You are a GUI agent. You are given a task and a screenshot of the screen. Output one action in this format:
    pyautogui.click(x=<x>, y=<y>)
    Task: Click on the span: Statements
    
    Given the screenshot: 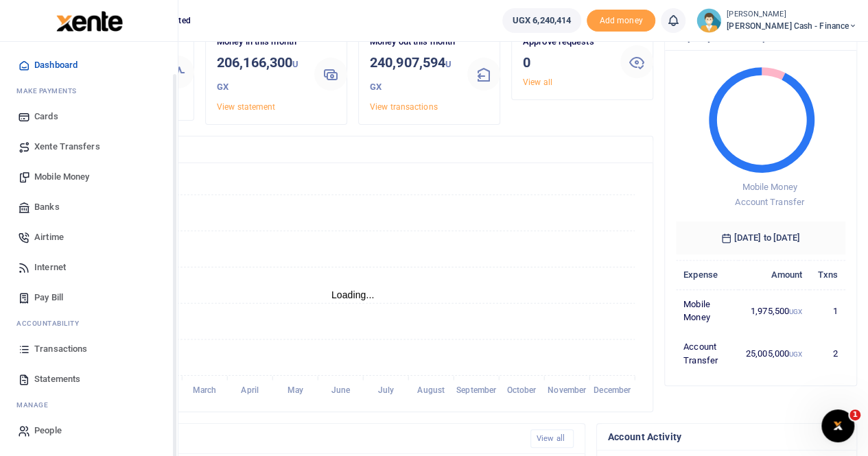 What is the action you would take?
    pyautogui.click(x=57, y=379)
    